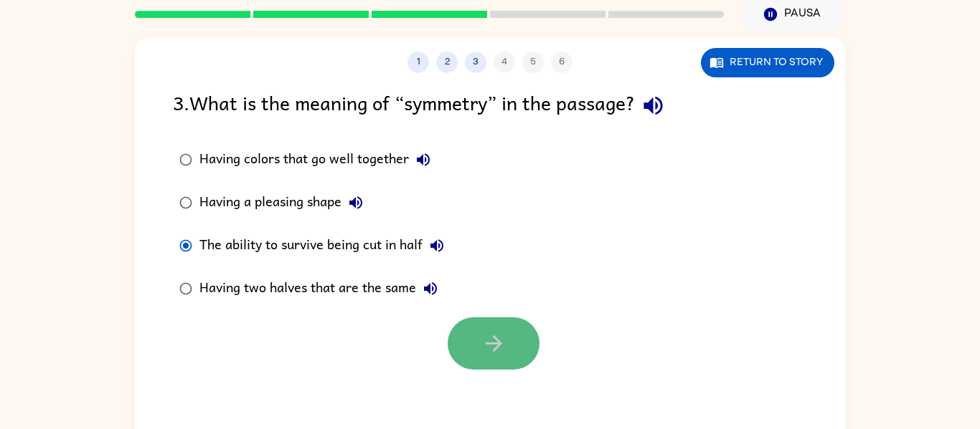 This screenshot has width=980, height=429. What do you see at coordinates (437, 246) in the screenshot?
I see `button: The ability to survive being cut in half` at bounding box center [437, 246].